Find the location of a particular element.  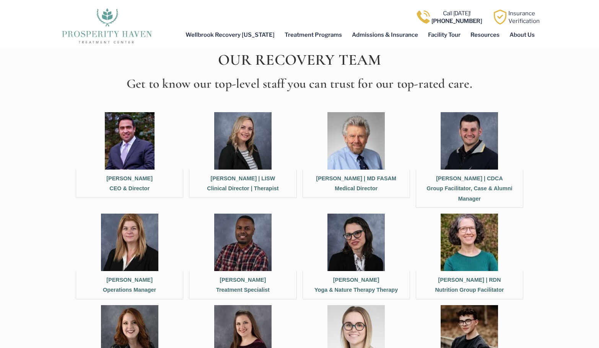

img: The logo for Prosperity Haven Addiction Recovery Center. is located at coordinates (107, 25).